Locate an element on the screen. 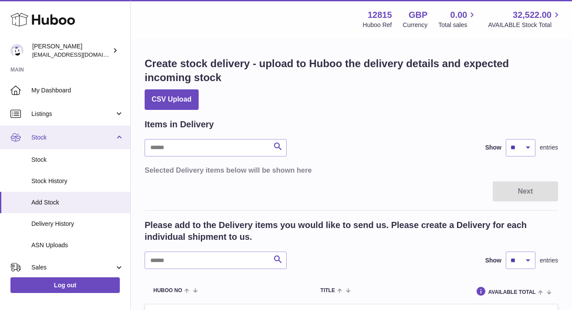 The image size is (572, 310). span: Delivery History is located at coordinates (78, 224).